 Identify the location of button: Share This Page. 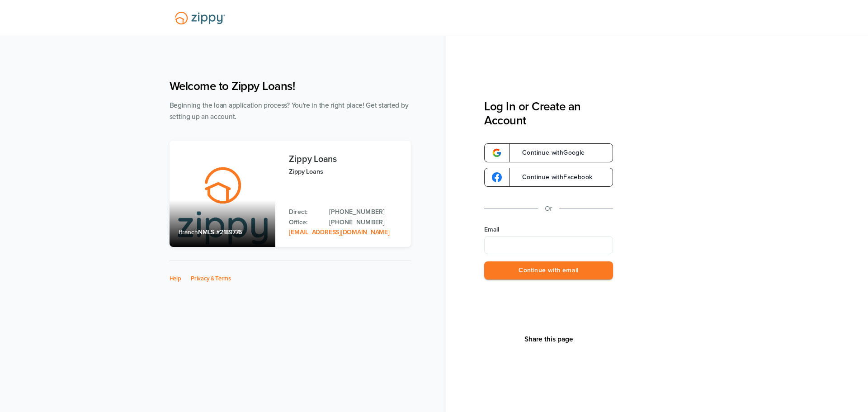
(549, 340).